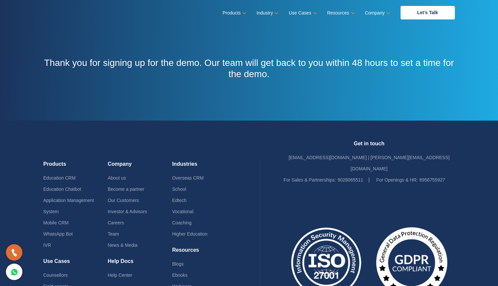 This screenshot has width=498, height=286. What do you see at coordinates (113, 234) in the screenshot?
I see `a: Team` at bounding box center [113, 234].